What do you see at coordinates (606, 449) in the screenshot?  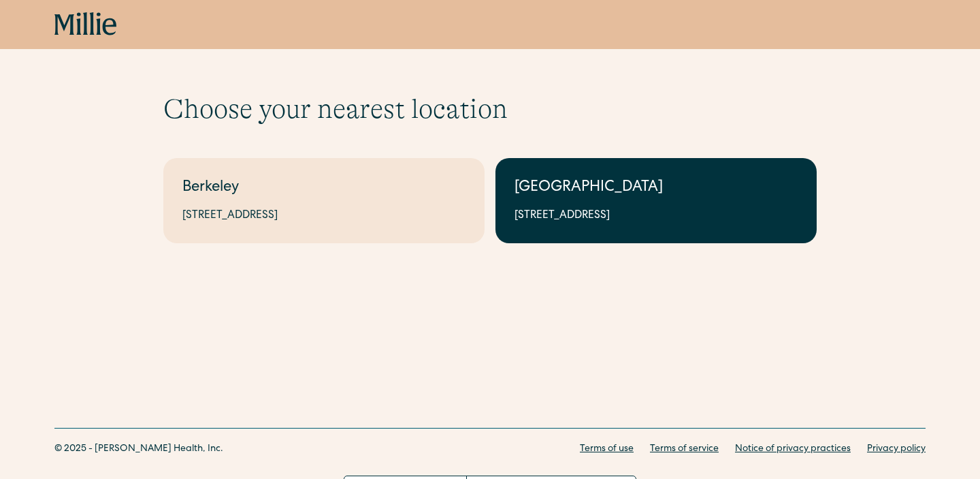 I see `a: Terms of use` at bounding box center [606, 449].